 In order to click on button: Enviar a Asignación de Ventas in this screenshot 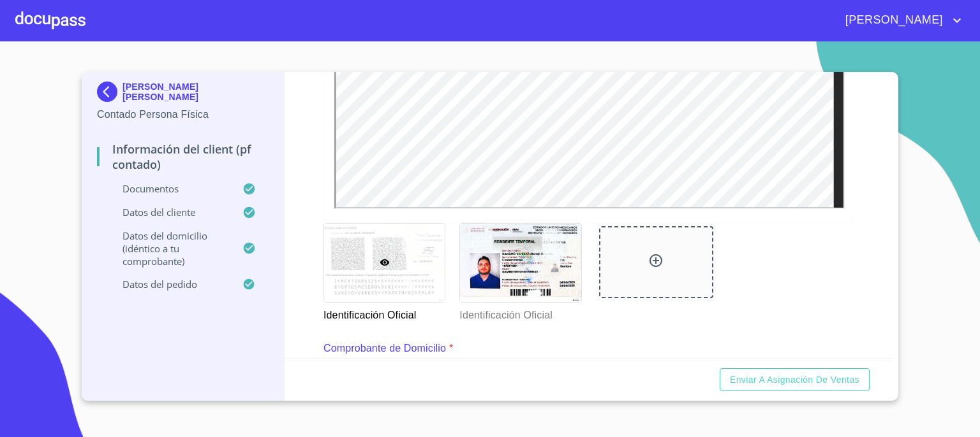, I will do `click(794, 380)`.